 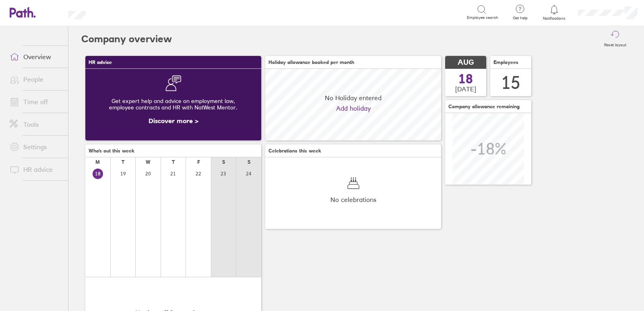 What do you see at coordinates (294, 151) in the screenshot?
I see `span: Celebrations this week` at bounding box center [294, 151].